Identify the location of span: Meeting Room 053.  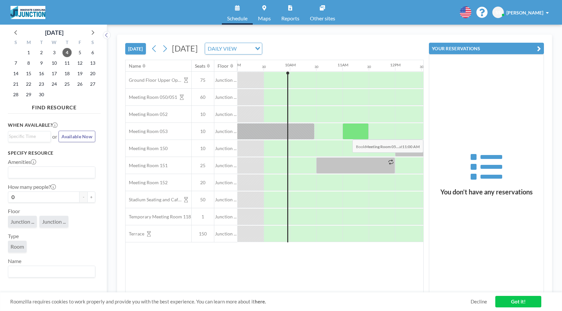
(147, 132).